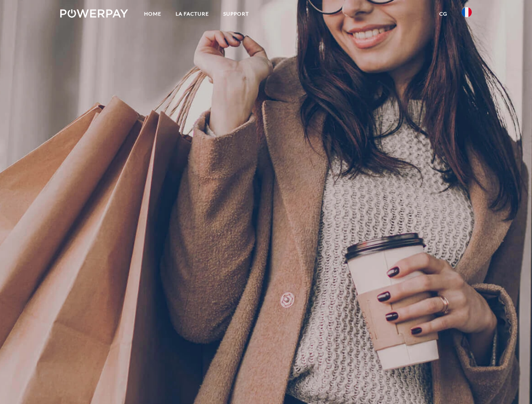 Image resolution: width=532 pixels, height=404 pixels. I want to click on a: LA FACTURE, so click(192, 14).